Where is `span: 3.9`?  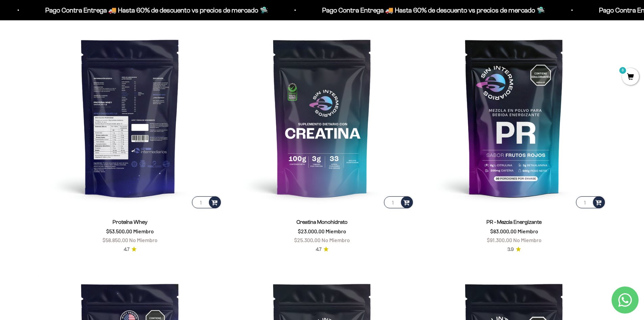
span: 3.9 is located at coordinates (511, 249).